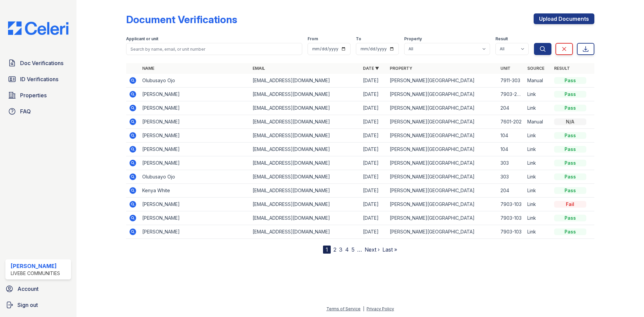 This screenshot has height=317, width=644. Describe the element at coordinates (570, 204) in the screenshot. I see `div: Fail` at that location.